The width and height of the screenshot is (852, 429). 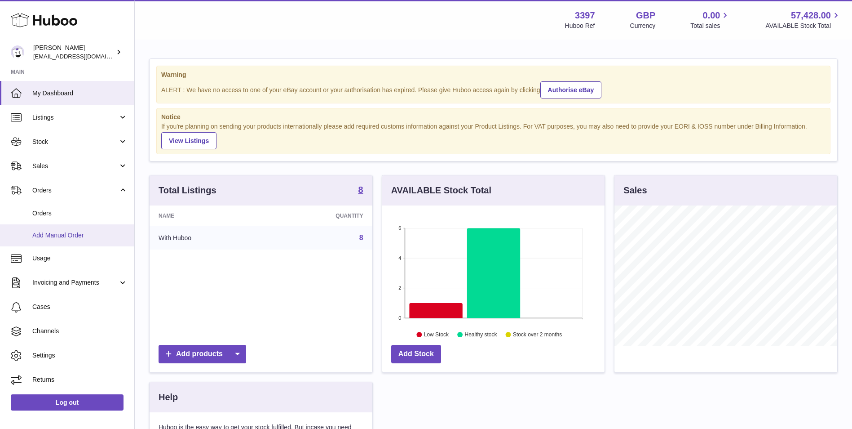 I want to click on span: Cases, so click(x=80, y=306).